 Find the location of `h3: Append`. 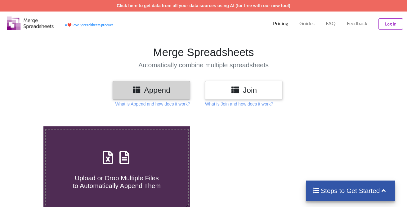

h3: Append is located at coordinates (152, 90).